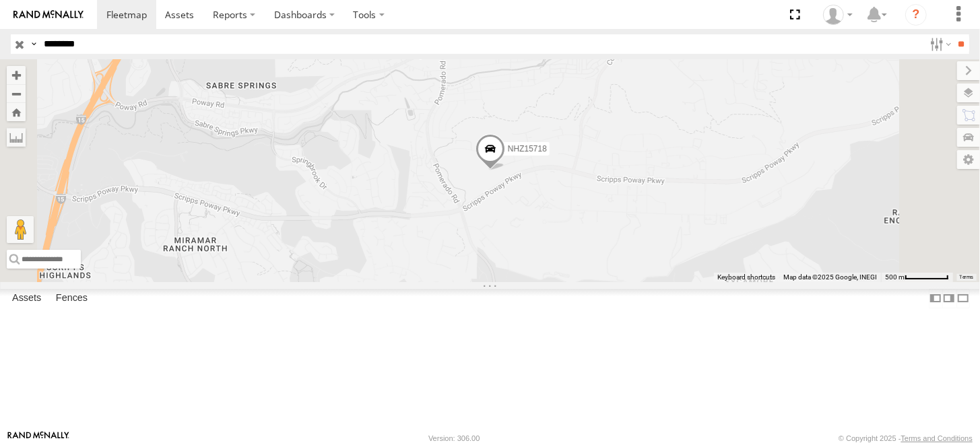 The height and width of the screenshot is (445, 980). Describe the element at coordinates (454, 438) in the screenshot. I see `div: Version: 306.00` at that location.